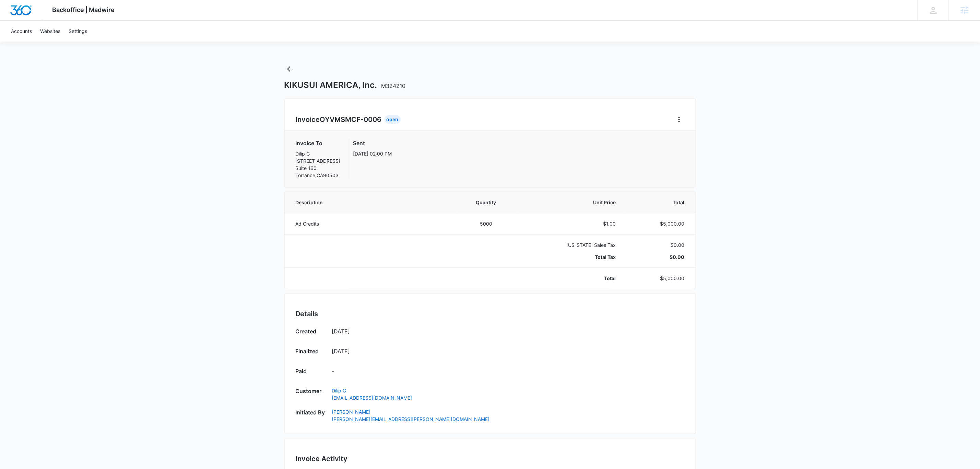 This screenshot has height=469, width=980. What do you see at coordinates (570, 224) in the screenshot?
I see `p: $1.00` at bounding box center [570, 224].